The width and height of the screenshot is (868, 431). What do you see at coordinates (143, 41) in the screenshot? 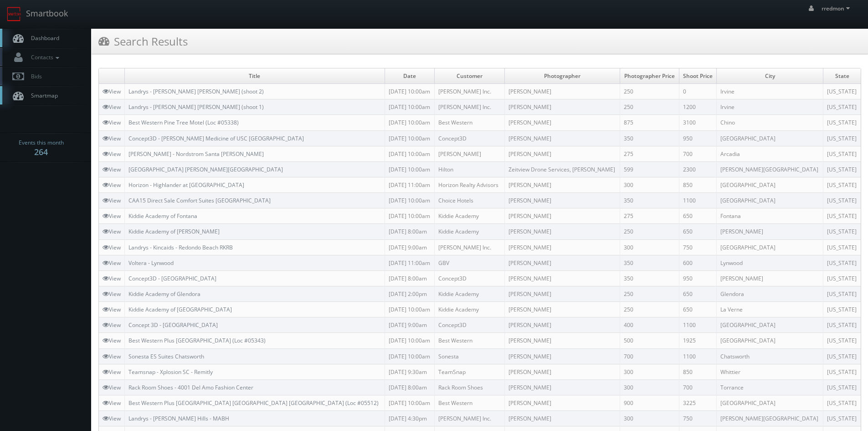
I see `h3: Search Results` at bounding box center [143, 41].